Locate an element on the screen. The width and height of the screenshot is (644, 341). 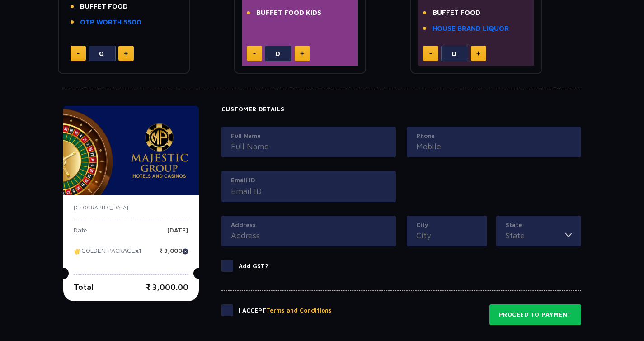
input: Full Name is located at coordinates (308, 146).